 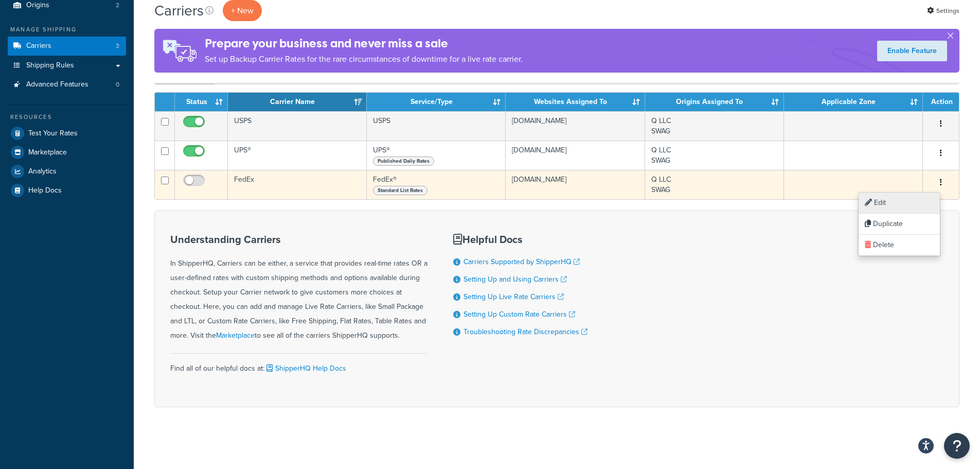 What do you see at coordinates (943, 11) in the screenshot?
I see `a: Settings` at bounding box center [943, 11].